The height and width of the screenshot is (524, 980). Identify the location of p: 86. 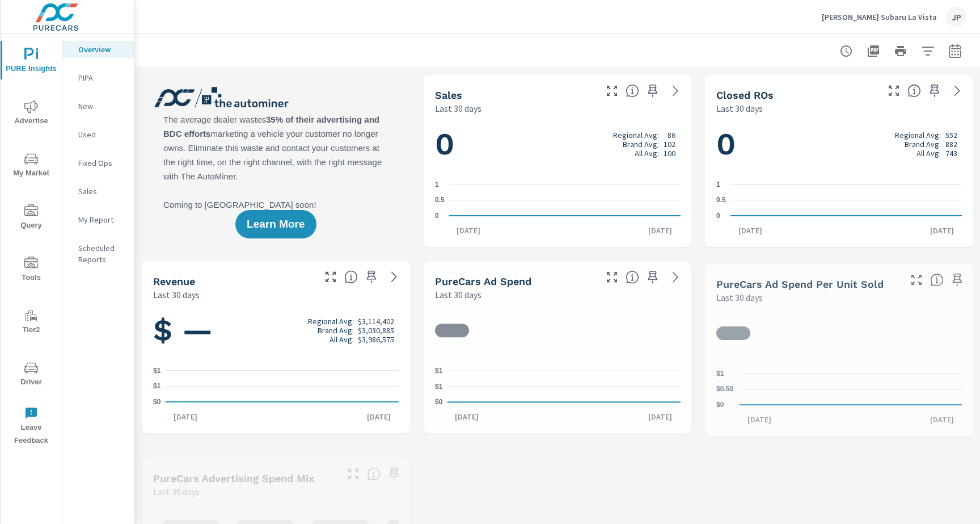
(672, 135).